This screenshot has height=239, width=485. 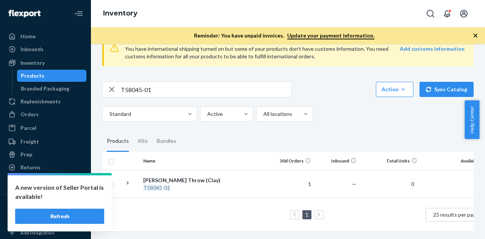 What do you see at coordinates (30, 114) in the screenshot?
I see `div: Orders` at bounding box center [30, 114].